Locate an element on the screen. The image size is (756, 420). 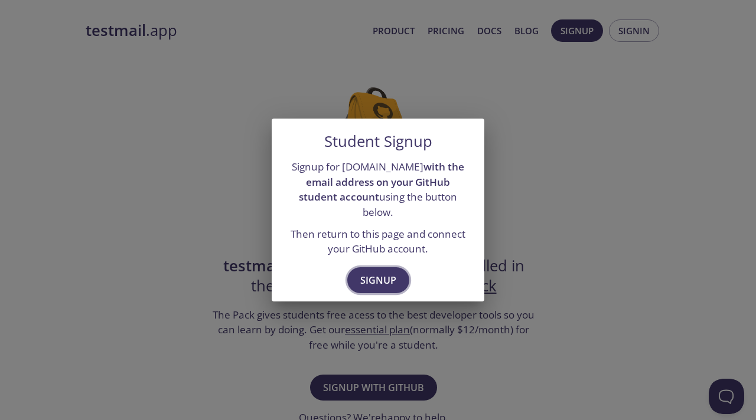
button: Signup is located at coordinates (378, 280).